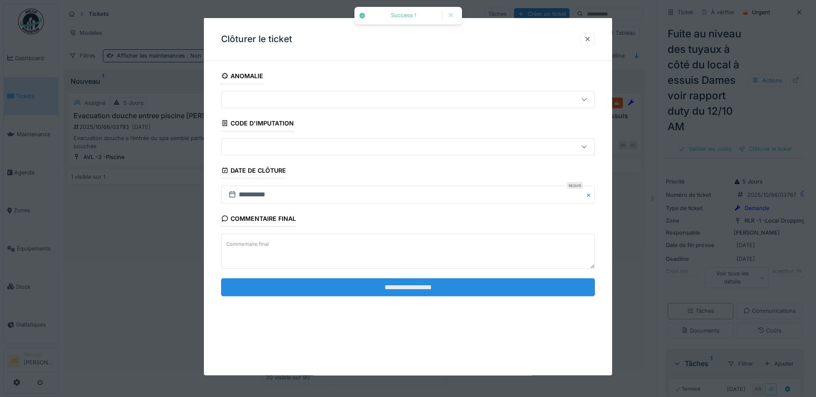 The image size is (816, 397). What do you see at coordinates (247, 244) in the screenshot?
I see `label: Commentaire final` at bounding box center [247, 244].